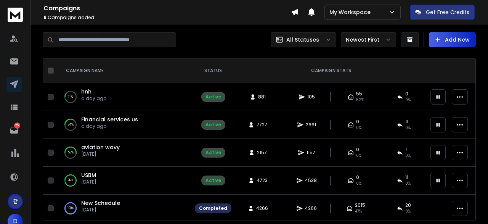 The width and height of the screenshot is (488, 224). What do you see at coordinates (86, 92) in the screenshot?
I see `a: hnh` at bounding box center [86, 92].